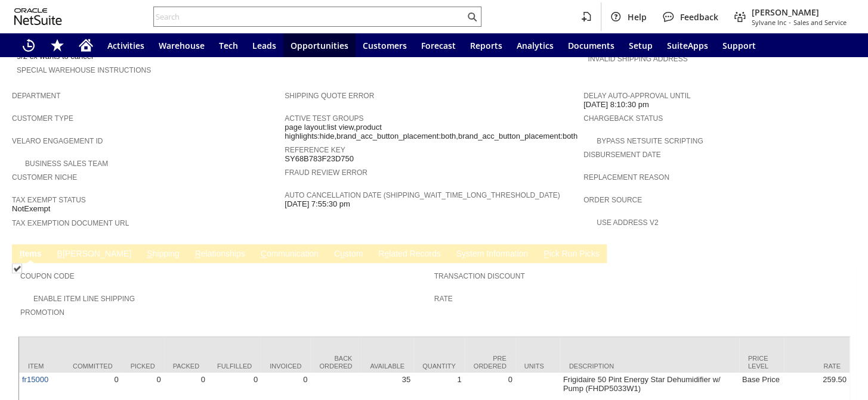 The height and width of the screenshot is (400, 868). Describe the element at coordinates (319, 45) in the screenshot. I see `span: Opportunities` at that location.